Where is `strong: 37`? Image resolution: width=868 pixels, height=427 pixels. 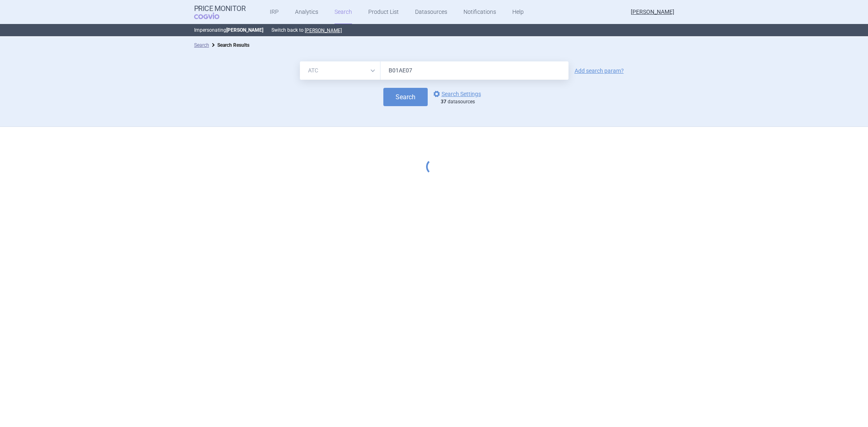 strong: 37 is located at coordinates (443, 102).